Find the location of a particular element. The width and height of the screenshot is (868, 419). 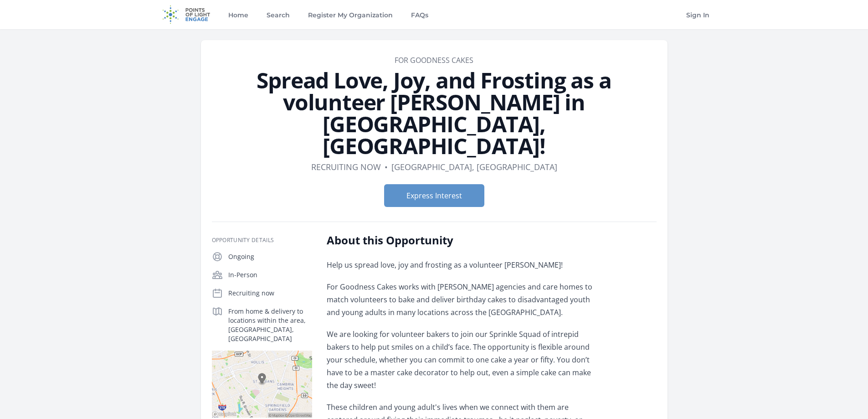

p: We are looking for volunteer bakers to join our Sprinkle Squad of intrepid bakers to help put smi... is located at coordinates (460, 360).